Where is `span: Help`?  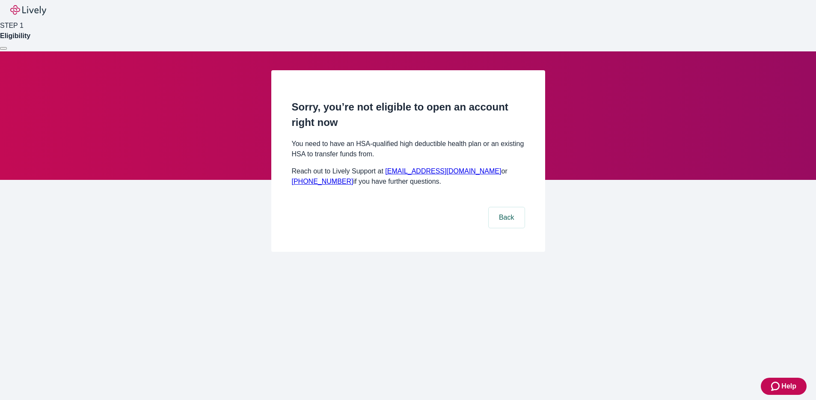 span: Help is located at coordinates (789, 386).